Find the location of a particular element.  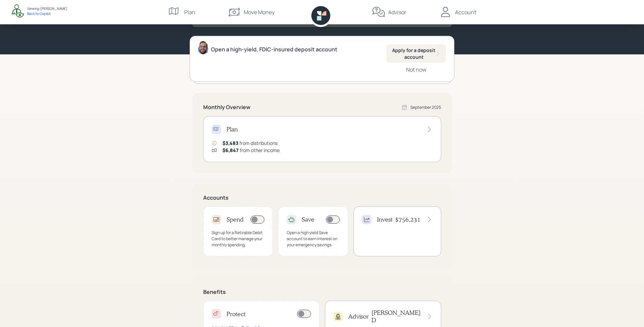

img: james-distasi-headshot.png is located at coordinates (203, 47).